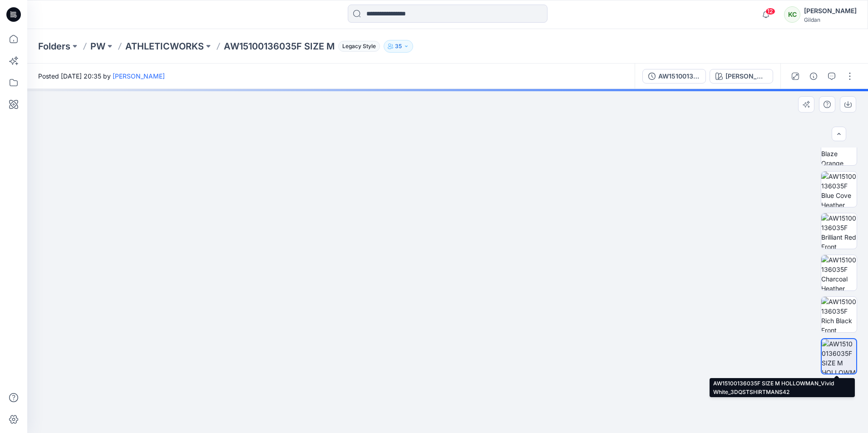 The width and height of the screenshot is (868, 433). What do you see at coordinates (814, 76) in the screenshot?
I see `button: Details` at bounding box center [814, 76].